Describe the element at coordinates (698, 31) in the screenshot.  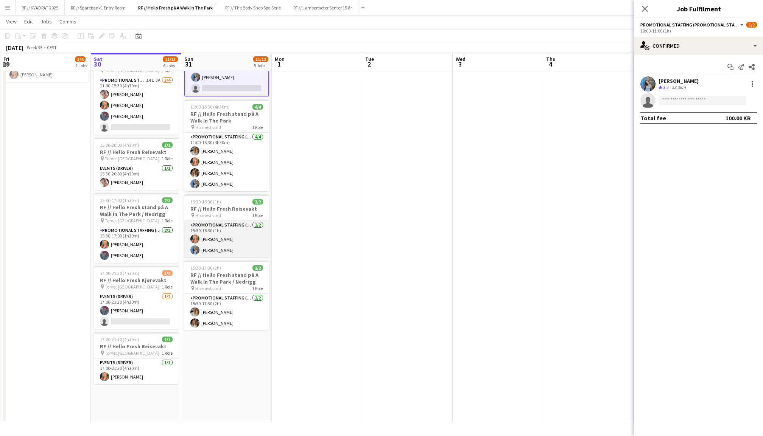
I see `div: 10:00-11:00 (1h)` at that location.